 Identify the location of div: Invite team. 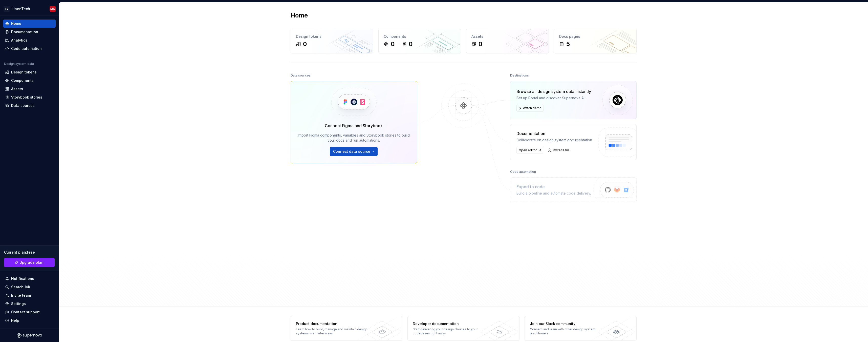
(21, 296).